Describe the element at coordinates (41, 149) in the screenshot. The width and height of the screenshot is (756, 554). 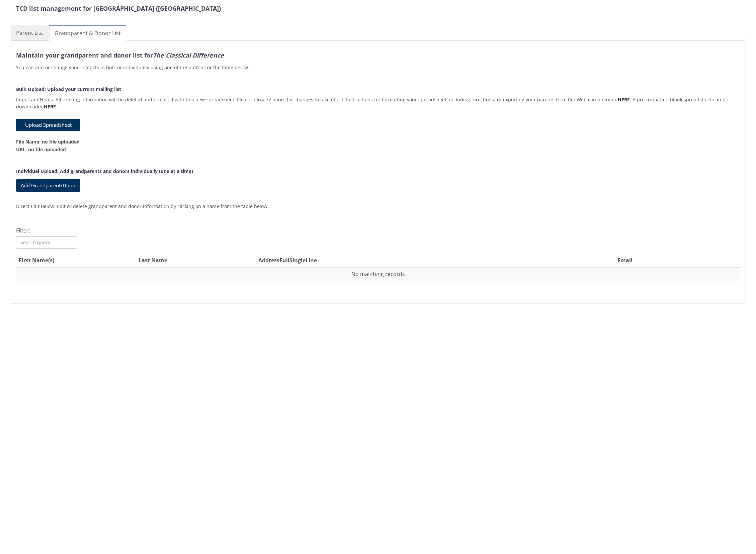
I see `strong: URL: no file uploaded` at that location.